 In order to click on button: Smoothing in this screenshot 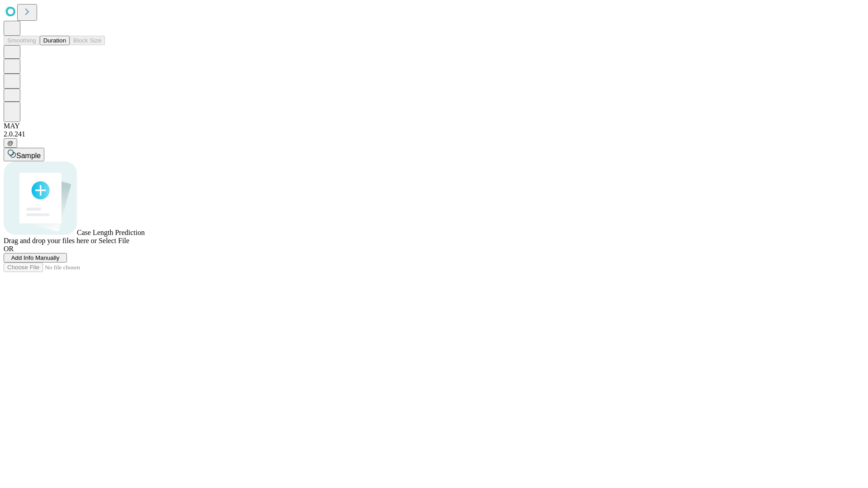, I will do `click(21, 40)`.